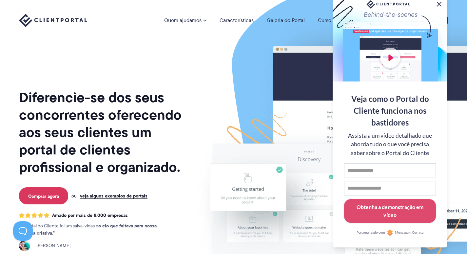 This screenshot has width=467, height=254. Describe the element at coordinates (237, 20) in the screenshot. I see `a: Características` at that location.